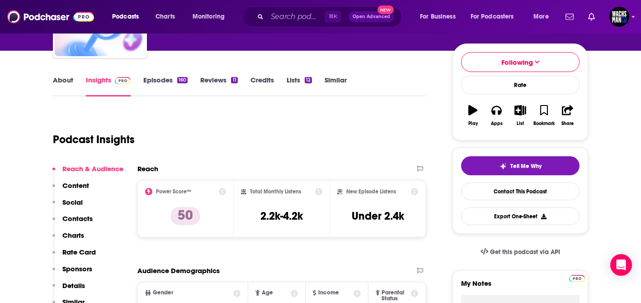 The width and height of the screenshot is (641, 303). I want to click on button: Content, so click(71, 189).